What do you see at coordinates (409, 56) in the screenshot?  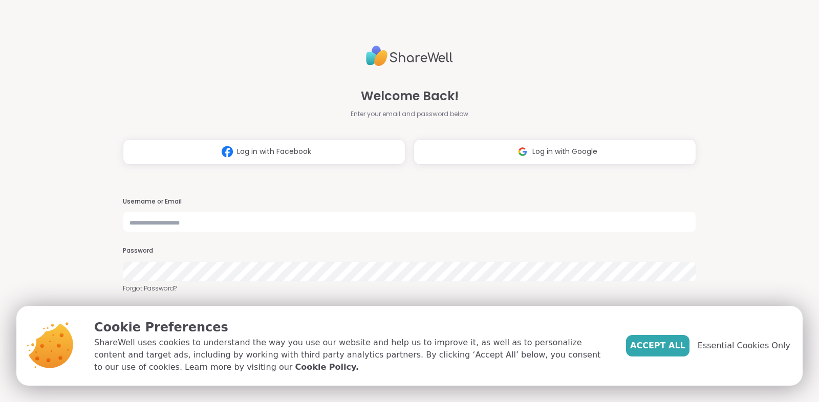 I see `img: ShareWell Logo` at bounding box center [409, 56].